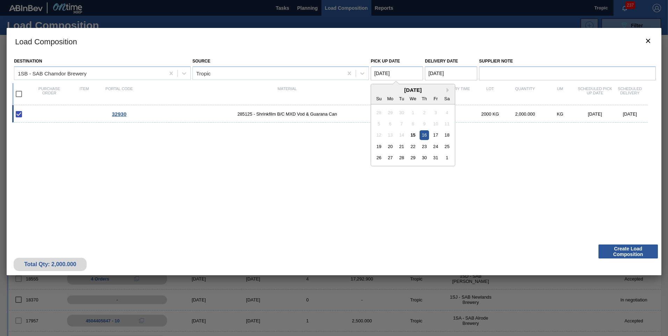  Describe the element at coordinates (490, 114) in the screenshot. I see `div: 2000 KG` at that location.